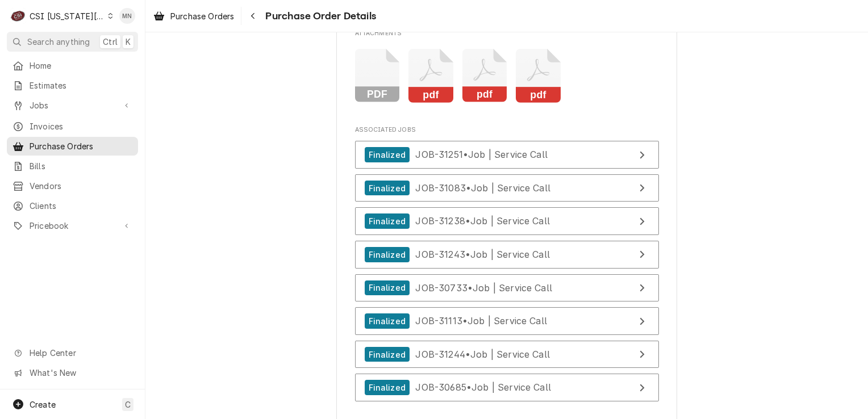 This screenshot has height=419, width=868. Describe the element at coordinates (80, 186) in the screenshot. I see `span: Vendors` at that location.